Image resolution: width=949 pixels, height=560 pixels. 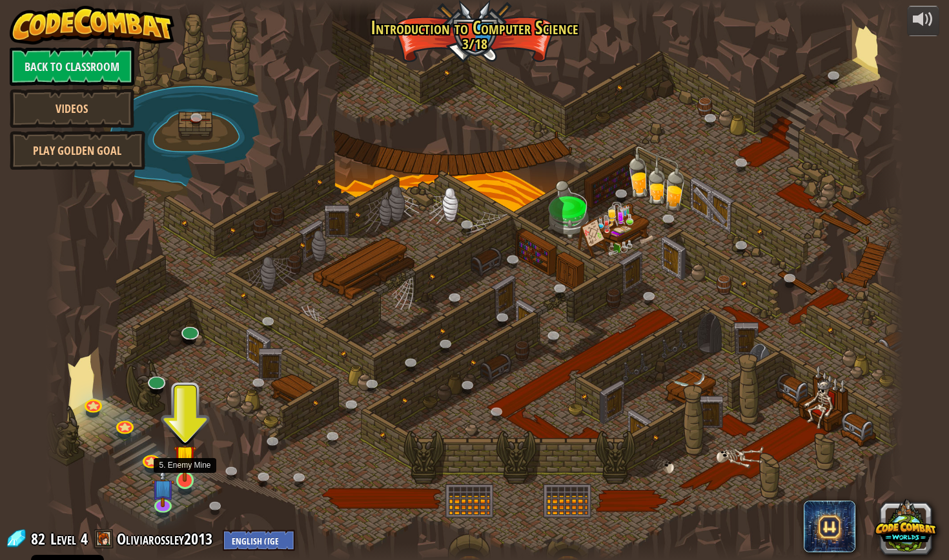 I want to click on a: Play Golden Goal, so click(x=77, y=150).